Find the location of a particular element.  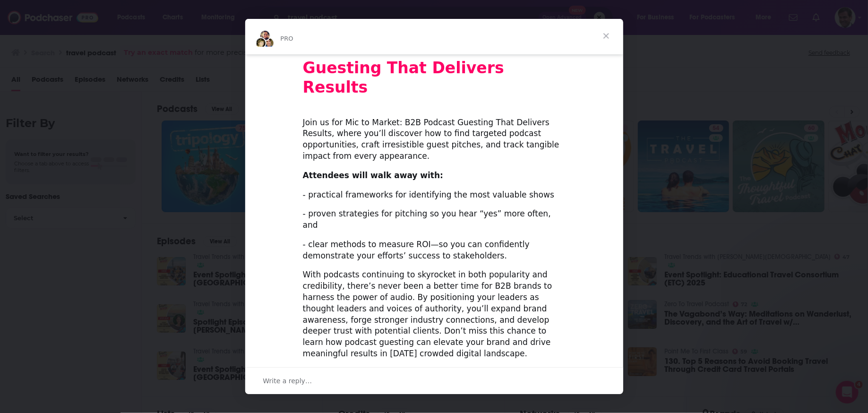

div: Join us for Mic to Market: B2B Podcast Guesting That Delivers Results, where you’ll discover how ... is located at coordinates (434, 139).